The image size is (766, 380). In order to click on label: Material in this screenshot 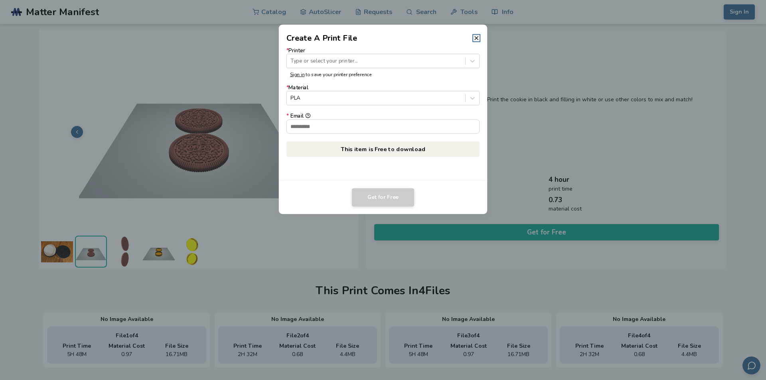, I will do `click(383, 95)`.